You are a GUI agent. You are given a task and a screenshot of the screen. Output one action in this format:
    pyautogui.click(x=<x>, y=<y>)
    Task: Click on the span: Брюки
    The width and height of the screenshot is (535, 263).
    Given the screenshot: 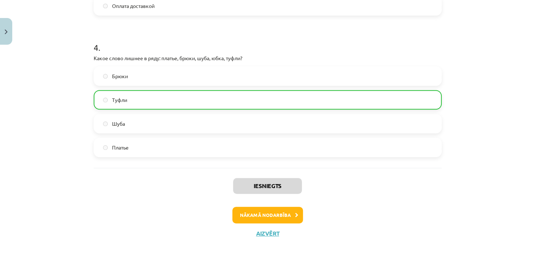 What is the action you would take?
    pyautogui.click(x=120, y=76)
    